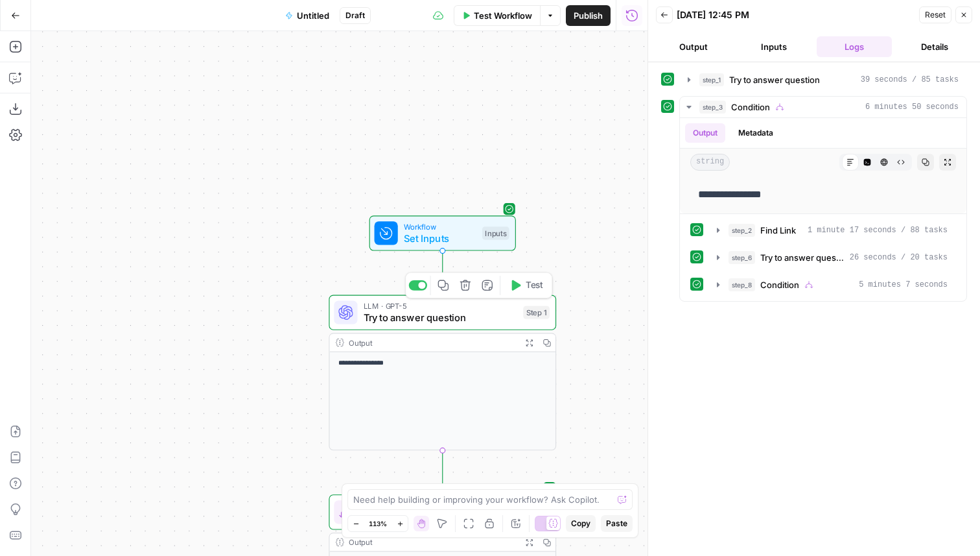 This screenshot has height=556, width=980. What do you see at coordinates (536, 312) in the screenshot?
I see `div: Step 1` at bounding box center [536, 312].